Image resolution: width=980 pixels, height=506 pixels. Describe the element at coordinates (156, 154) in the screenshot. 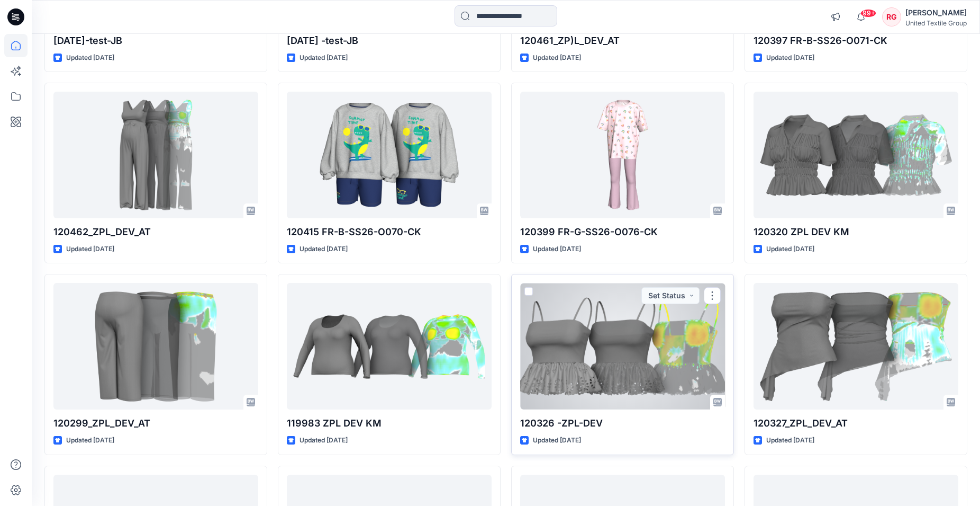

I see `a: 120462_ZPL_DEV_AT` at that location.